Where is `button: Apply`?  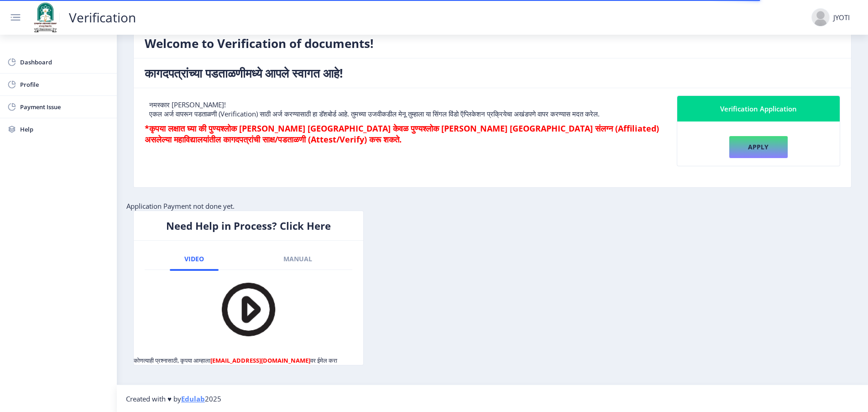 button: Apply is located at coordinates (759, 147).